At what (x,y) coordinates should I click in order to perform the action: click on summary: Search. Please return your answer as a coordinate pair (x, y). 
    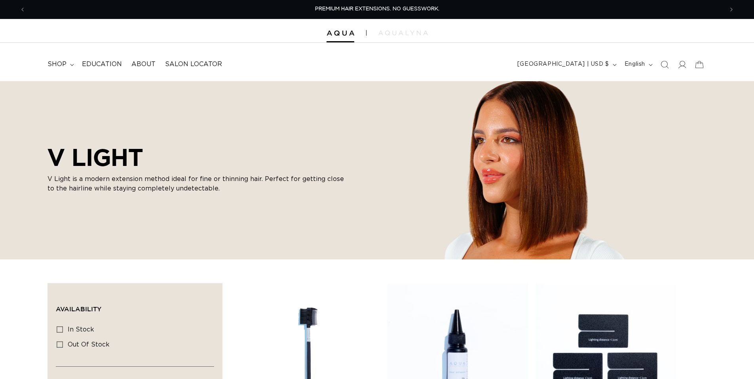
    Looking at the image, I should click on (664, 64).